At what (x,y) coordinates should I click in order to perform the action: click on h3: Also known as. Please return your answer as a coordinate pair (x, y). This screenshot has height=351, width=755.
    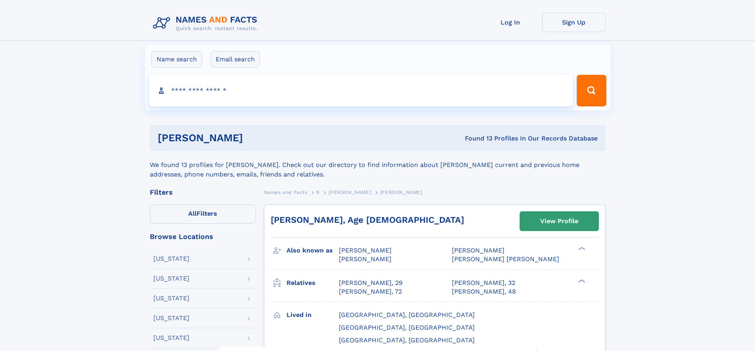
    Looking at the image, I should click on (313, 251).